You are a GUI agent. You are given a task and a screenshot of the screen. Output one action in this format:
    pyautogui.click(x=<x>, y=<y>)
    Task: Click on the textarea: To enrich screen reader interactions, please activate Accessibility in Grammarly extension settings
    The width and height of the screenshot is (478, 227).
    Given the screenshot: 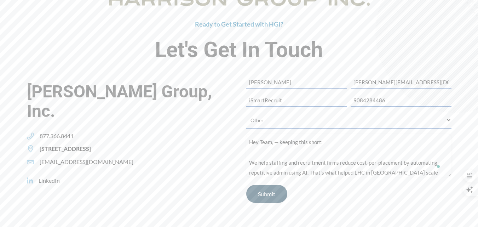 What is the action you would take?
    pyautogui.click(x=349, y=155)
    